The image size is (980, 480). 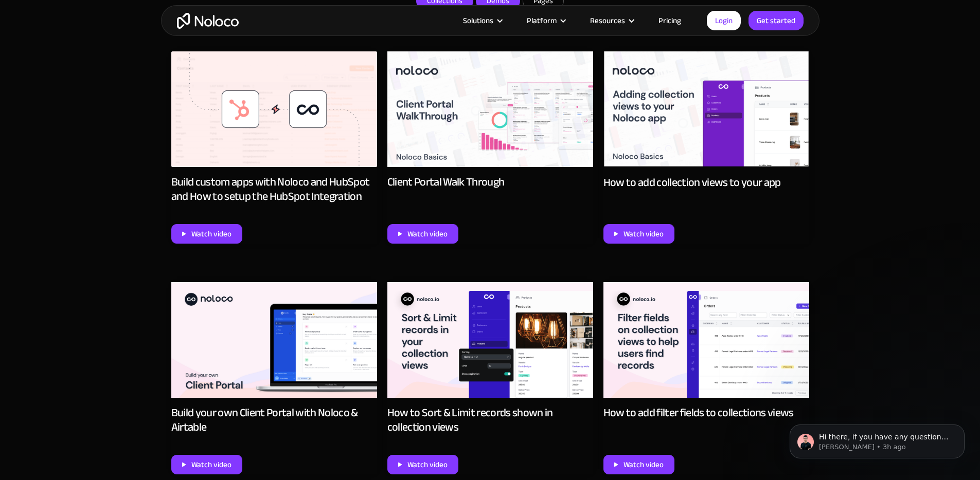 I want to click on a: Build your own Client Portal with Noloco & AirtableWatch video, so click(x=274, y=379).